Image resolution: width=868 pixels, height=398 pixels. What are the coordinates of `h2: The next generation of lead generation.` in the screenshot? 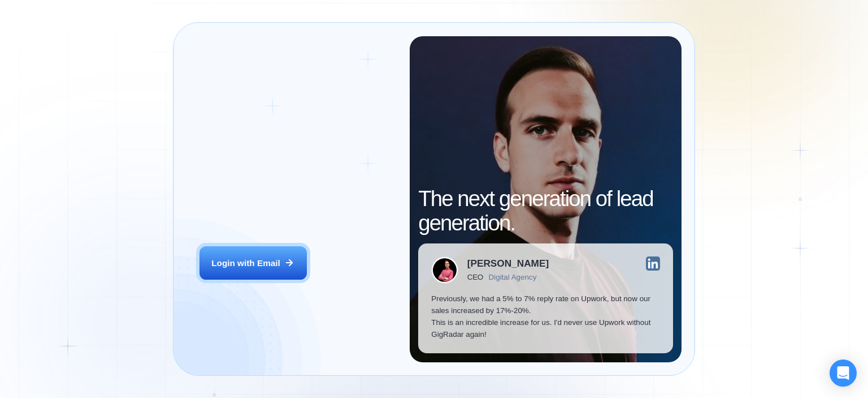 It's located at (546, 211).